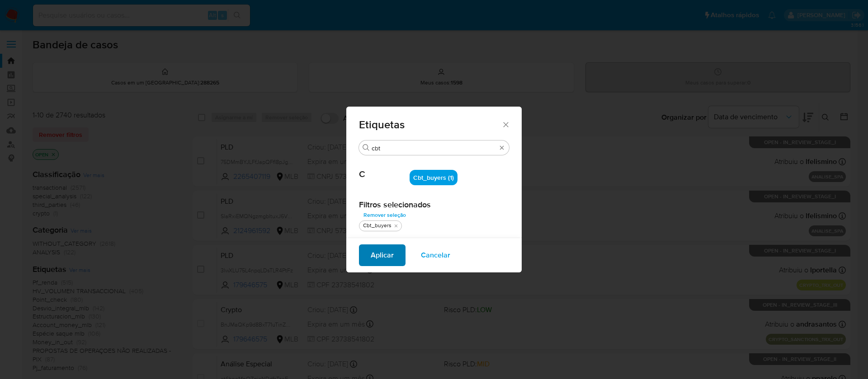 The width and height of the screenshot is (868, 379). Describe the element at coordinates (435, 255) in the screenshot. I see `span: Cancelar` at that location.